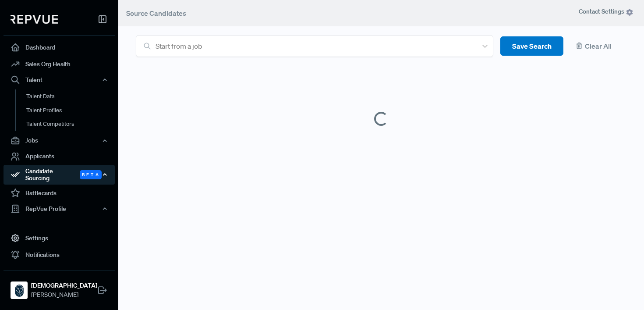 The width and height of the screenshot is (644, 310). I want to click on a: Sales Org Health, so click(59, 64).